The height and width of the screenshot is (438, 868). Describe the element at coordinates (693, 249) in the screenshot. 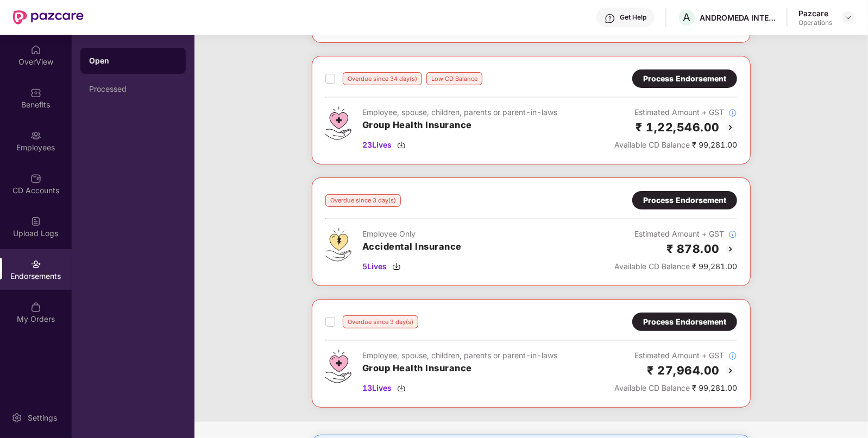

I see `h2: ₹ 878.00` at that location.